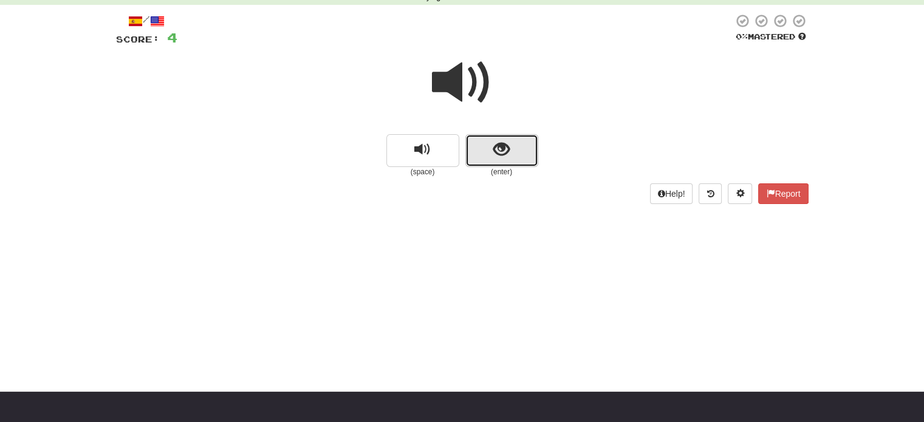  I want to click on div: Mastered, so click(771, 37).